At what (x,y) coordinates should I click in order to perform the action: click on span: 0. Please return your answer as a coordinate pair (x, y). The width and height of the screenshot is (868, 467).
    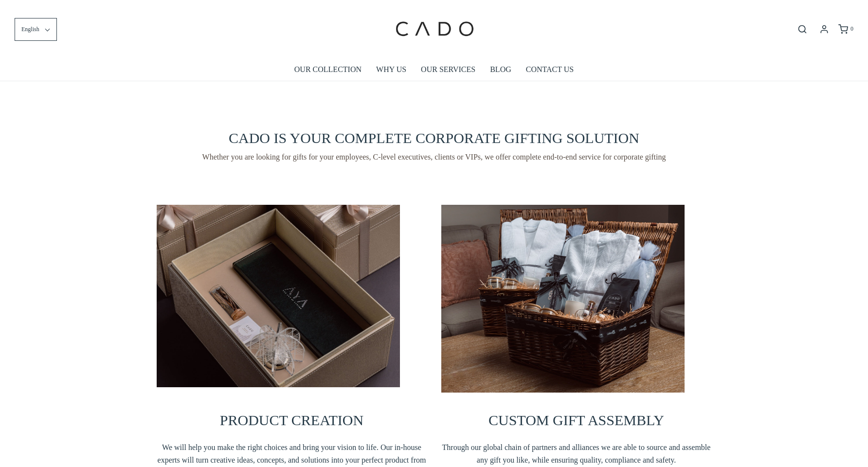
    Looking at the image, I should click on (852, 29).